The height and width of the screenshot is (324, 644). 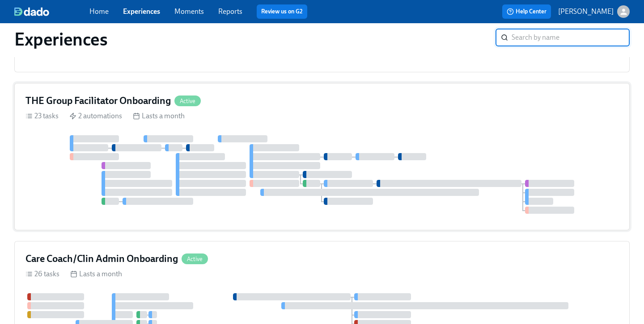 I want to click on a: Reports, so click(x=231, y=11).